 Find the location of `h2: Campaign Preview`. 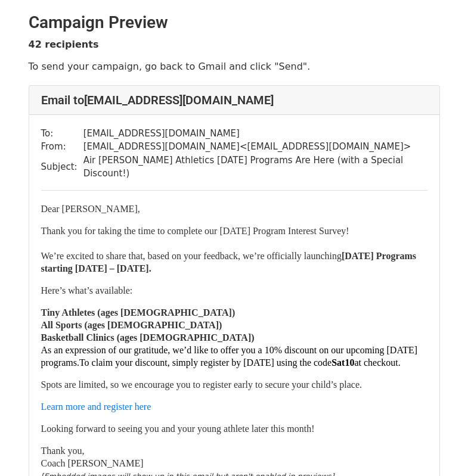

h2: Campaign Preview is located at coordinates (234, 23).